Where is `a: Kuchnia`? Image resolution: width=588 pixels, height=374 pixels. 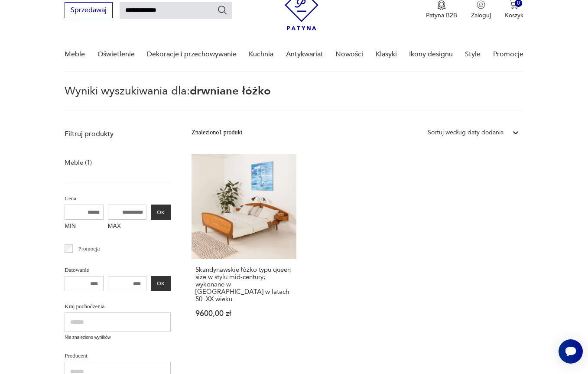
a: Kuchnia is located at coordinates (261, 54).